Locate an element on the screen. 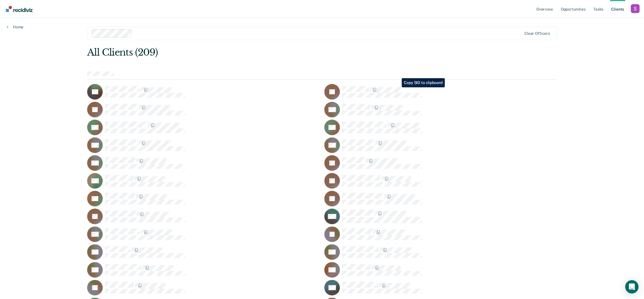 This screenshot has height=299, width=644. a: Home is located at coordinates (15, 27).